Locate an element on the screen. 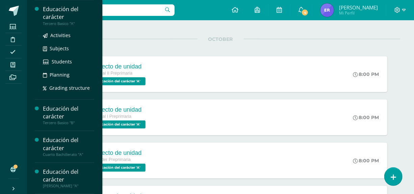 The width and height of the screenshot is (414, 194). span: OCTOBER is located at coordinates (220, 39).